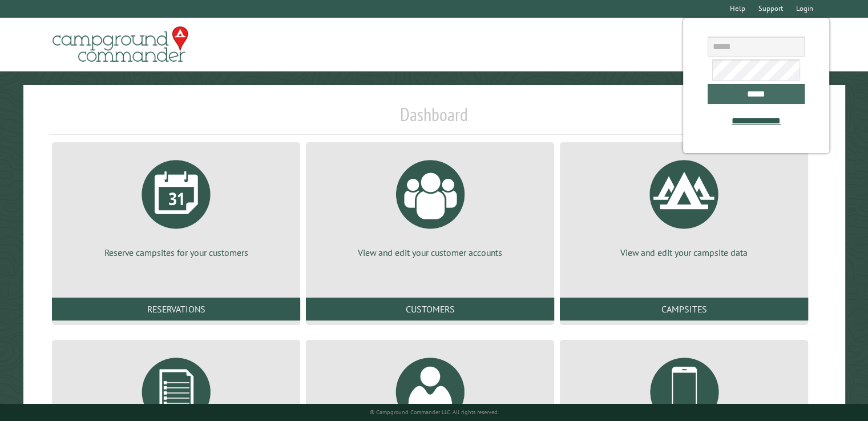  I want to click on a: Reservations, so click(176, 309).